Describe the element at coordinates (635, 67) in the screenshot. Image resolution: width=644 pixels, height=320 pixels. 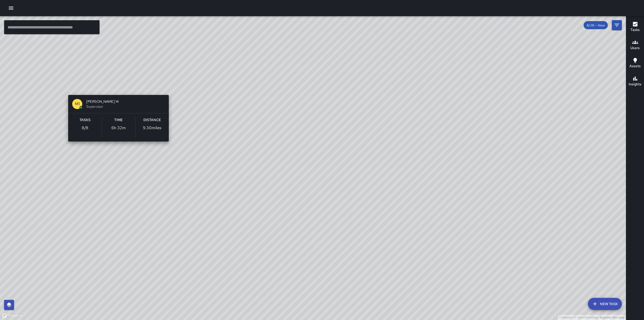
I see `h6: Assets` at that location.